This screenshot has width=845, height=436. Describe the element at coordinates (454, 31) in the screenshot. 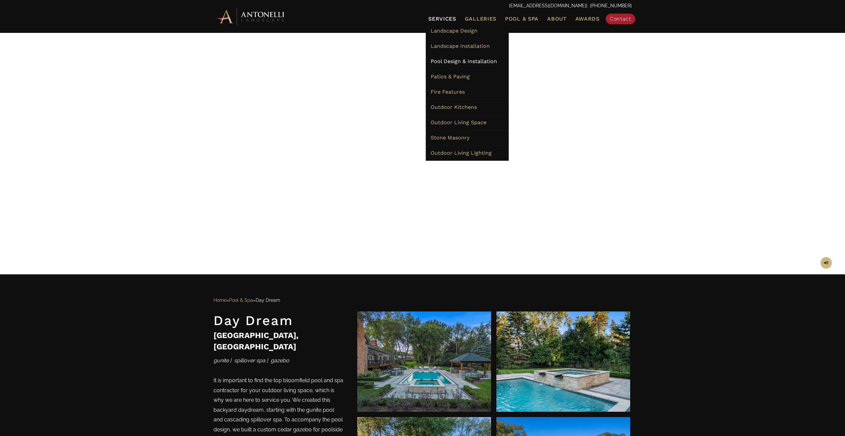

I see `span: Landscape Design` at that location.